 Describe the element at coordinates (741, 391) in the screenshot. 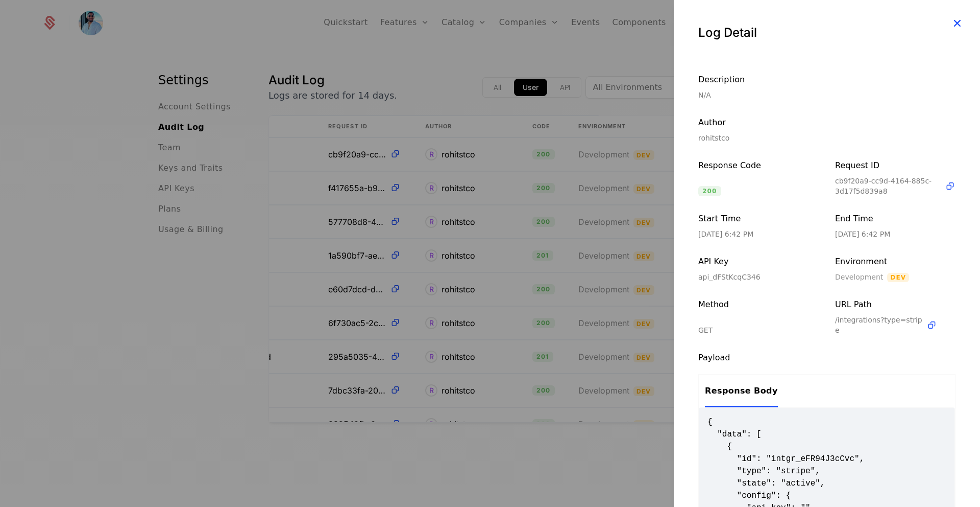

I see `div: Response Body` at that location.